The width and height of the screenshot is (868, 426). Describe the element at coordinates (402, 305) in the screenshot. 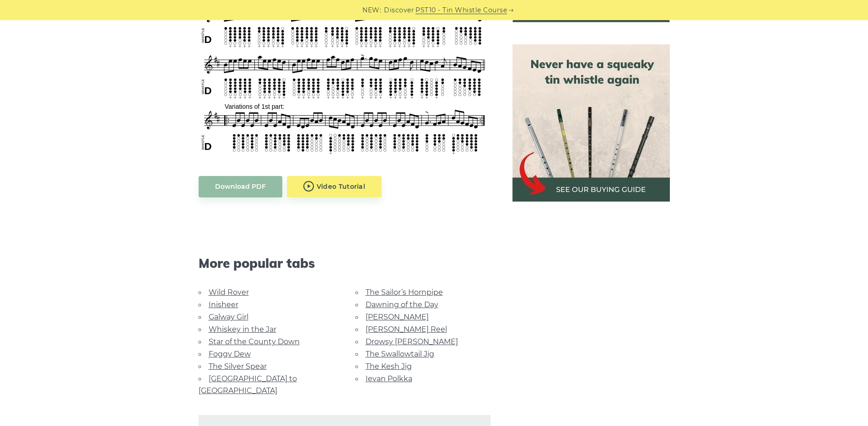

I see `a: Dawning of the Day` at that location.